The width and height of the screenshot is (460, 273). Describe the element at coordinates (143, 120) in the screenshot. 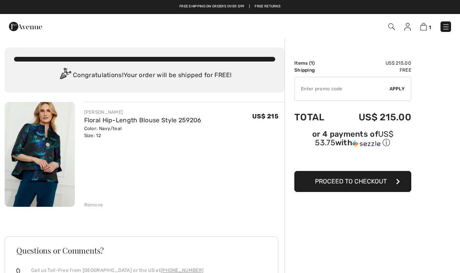

I see `a: Floral Hip-Length Blouse Style 259206` at that location.